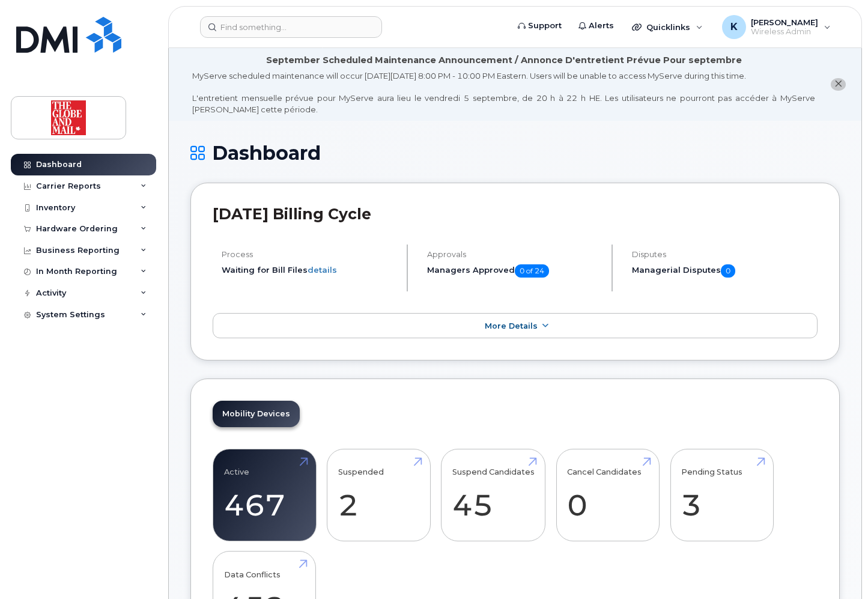 This screenshot has width=868, height=599. What do you see at coordinates (309, 270) in the screenshot?
I see `li: Waiting for Bill Files` at bounding box center [309, 270].